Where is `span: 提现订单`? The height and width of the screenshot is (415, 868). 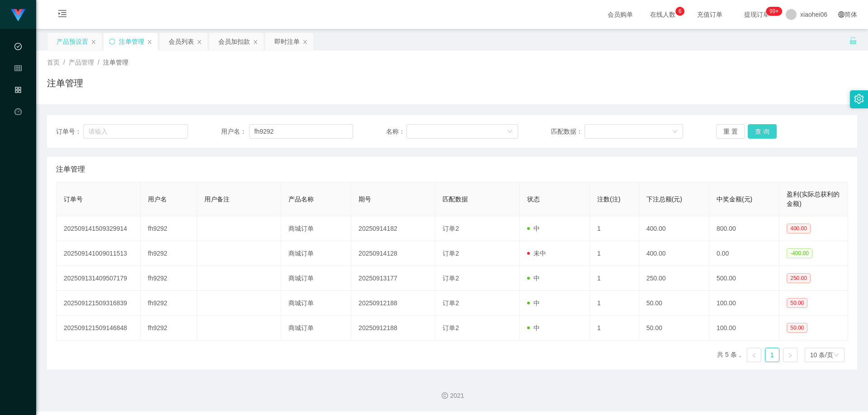
span: 提现订单 is located at coordinates (756, 15).